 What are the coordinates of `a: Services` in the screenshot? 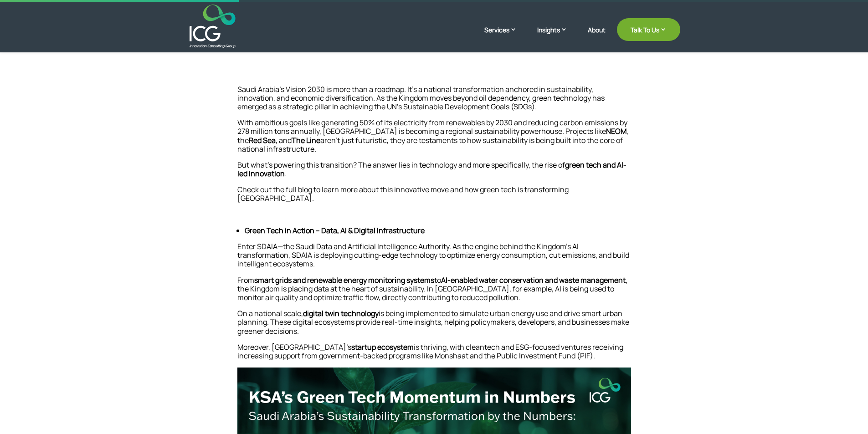 It's located at (505, 37).